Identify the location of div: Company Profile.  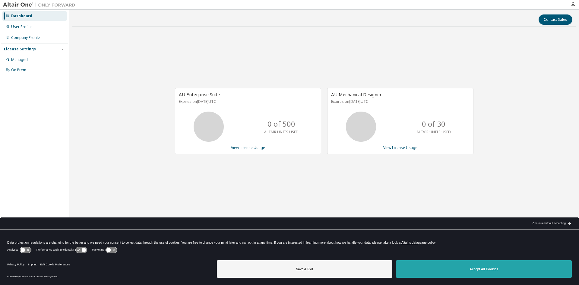
(25, 38).